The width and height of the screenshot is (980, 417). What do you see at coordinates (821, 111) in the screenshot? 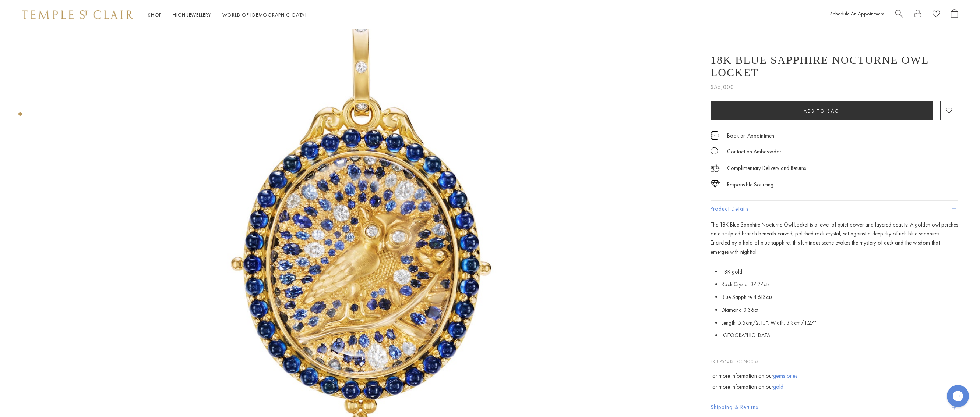
I see `span: Add to bag` at bounding box center [821, 111].